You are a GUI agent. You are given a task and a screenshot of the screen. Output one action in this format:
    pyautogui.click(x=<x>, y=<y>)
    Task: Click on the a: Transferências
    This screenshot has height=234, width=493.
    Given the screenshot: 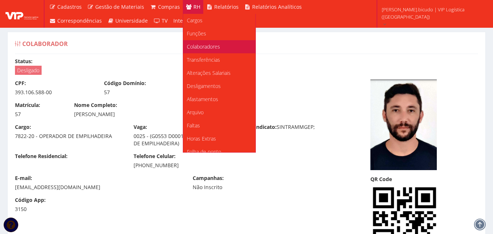 What is the action you would take?
    pyautogui.click(x=219, y=60)
    